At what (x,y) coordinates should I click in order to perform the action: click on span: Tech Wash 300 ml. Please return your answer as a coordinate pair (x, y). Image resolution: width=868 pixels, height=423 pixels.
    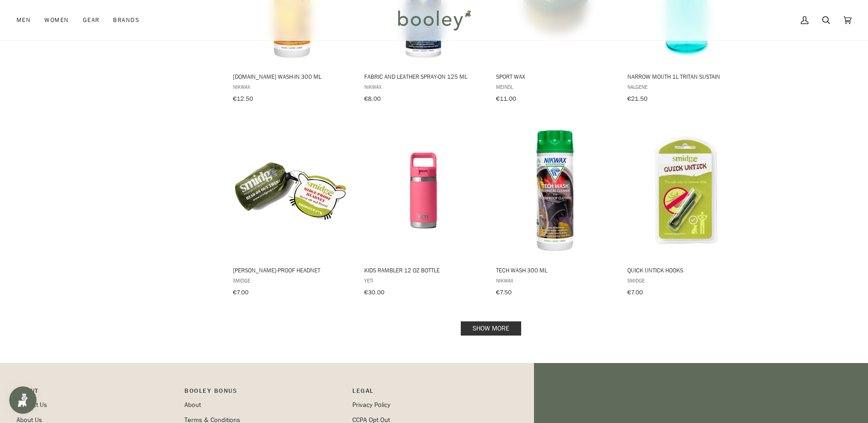
    Looking at the image, I should click on (555, 270).